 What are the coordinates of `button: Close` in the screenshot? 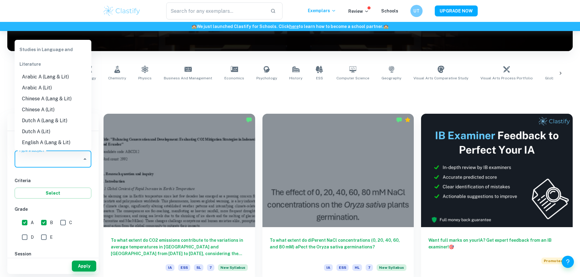 It's located at (85, 159).